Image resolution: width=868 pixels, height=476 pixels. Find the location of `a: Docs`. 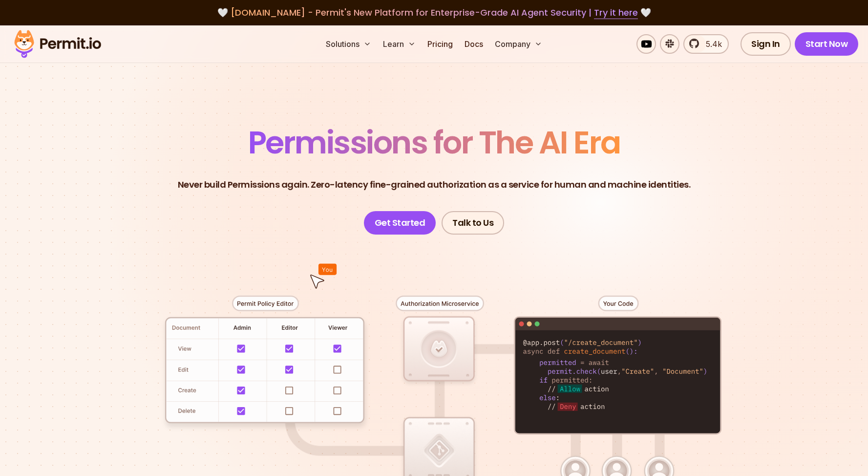

a: Docs is located at coordinates (474, 44).